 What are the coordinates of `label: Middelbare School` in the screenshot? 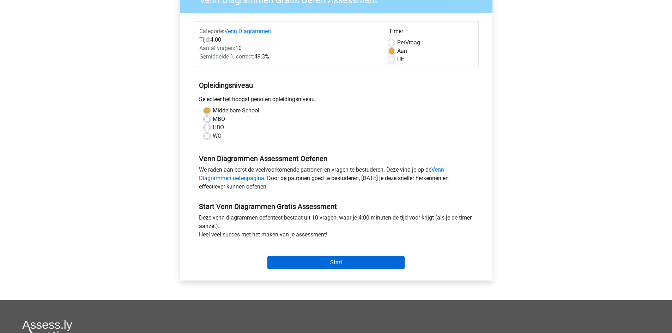 It's located at (236, 111).